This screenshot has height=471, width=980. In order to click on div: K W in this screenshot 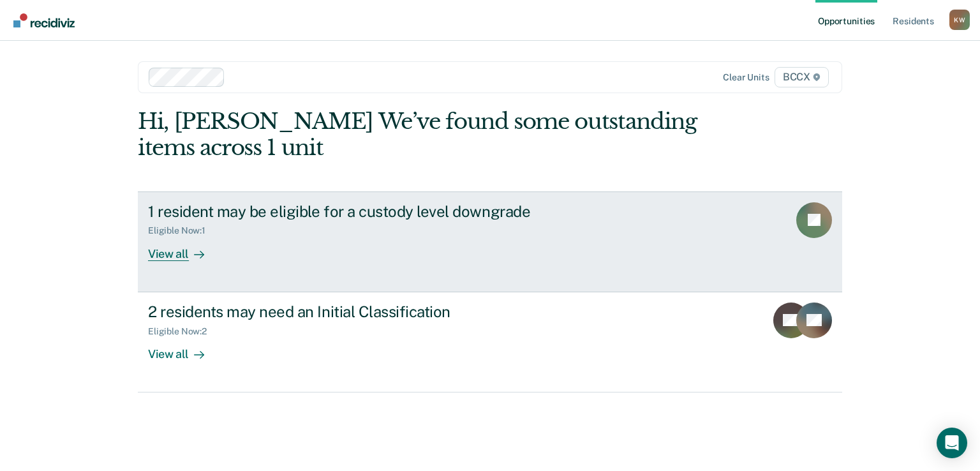, I will do `click(959, 20)`.